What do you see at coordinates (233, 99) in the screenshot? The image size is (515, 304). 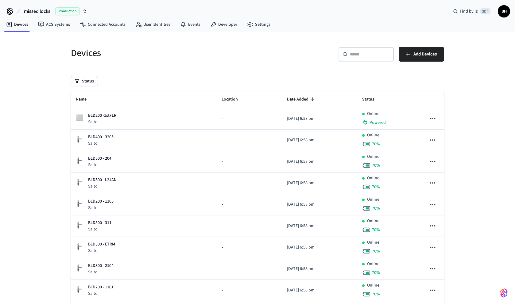 I see `span: Location` at bounding box center [233, 99].